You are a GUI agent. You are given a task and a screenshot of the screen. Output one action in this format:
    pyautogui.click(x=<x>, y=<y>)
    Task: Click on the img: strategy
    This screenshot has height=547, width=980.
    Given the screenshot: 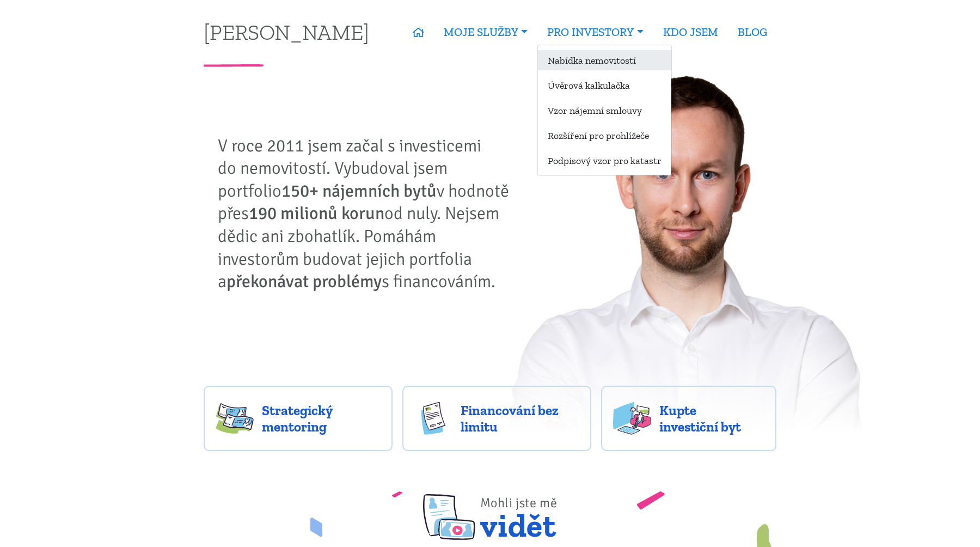 What is the action you would take?
    pyautogui.click(x=235, y=418)
    